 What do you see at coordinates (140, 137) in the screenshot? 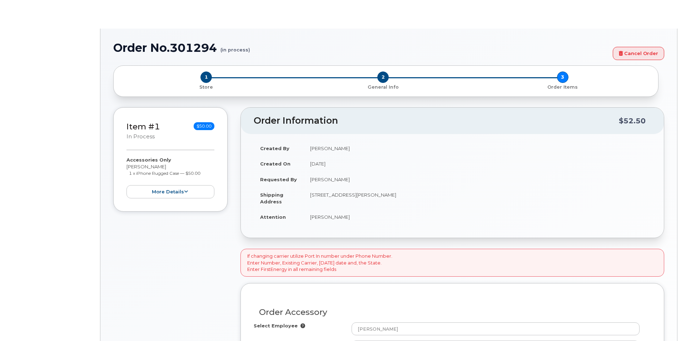
I see `small: in process` at bounding box center [140, 137].